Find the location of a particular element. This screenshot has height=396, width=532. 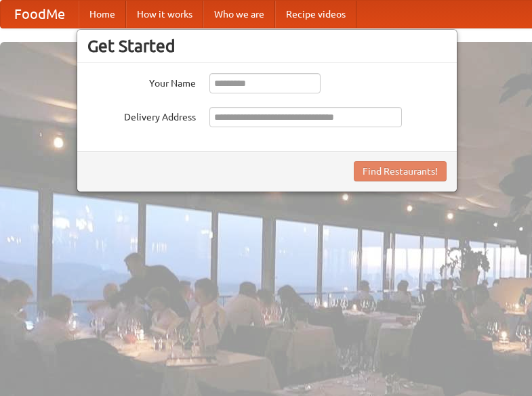

button: Find Restaurants! is located at coordinates (400, 171).